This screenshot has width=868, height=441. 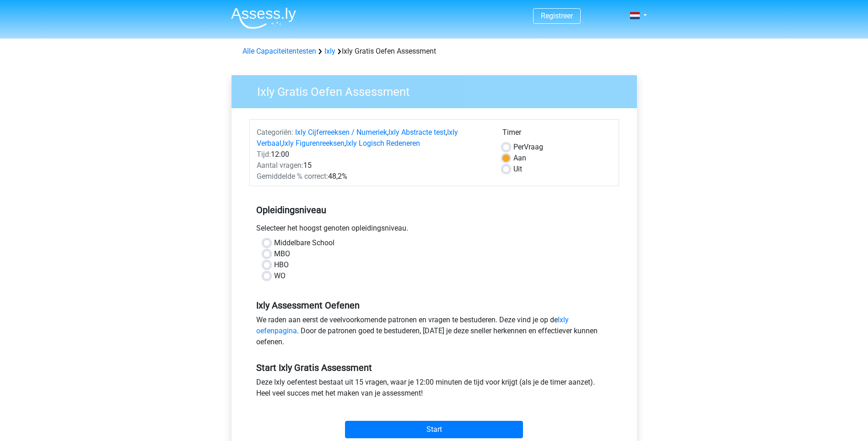 What do you see at coordinates (434, 390) in the screenshot?
I see `div: Deze Ixly oefentest bestaat uit 15 vragen, waar je 12:00 minuten de tijd voor krijgt (als je de t...` at bounding box center [434, 390].